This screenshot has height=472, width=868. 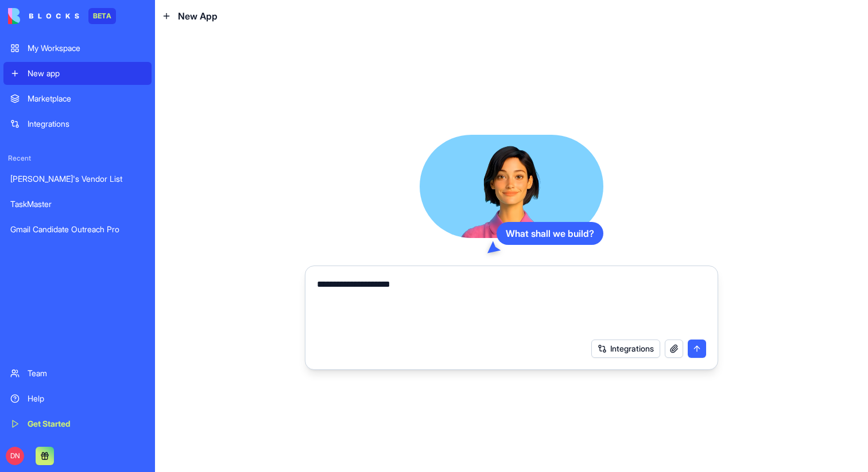 I want to click on a: TaskMaster, so click(x=78, y=204).